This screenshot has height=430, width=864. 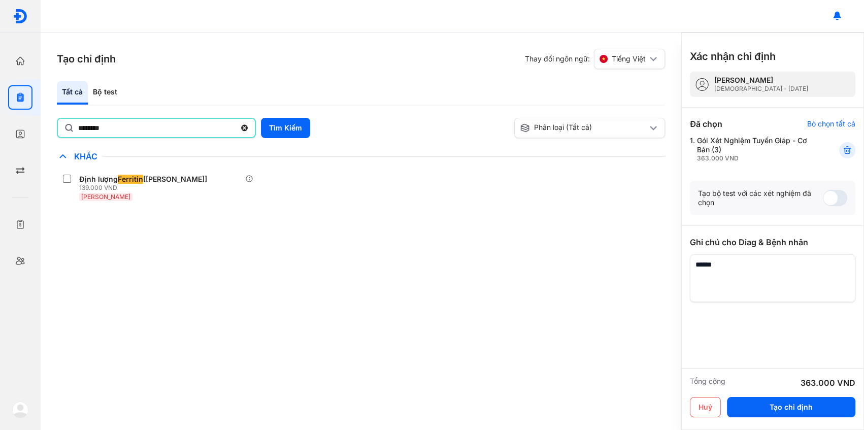 I want to click on div: Gói Xét Nghiệm Tuyến Giáp - Cơ Bản (3), so click(x=755, y=149).